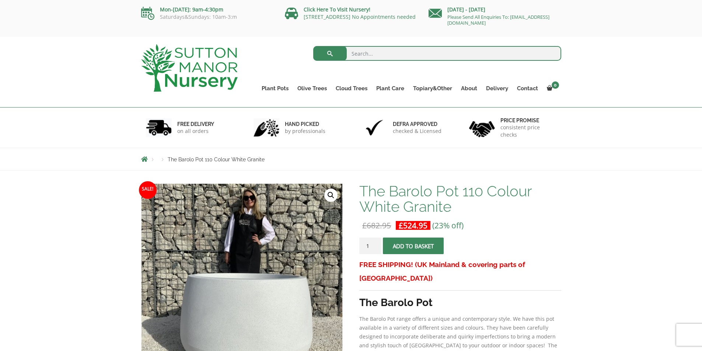 Image resolution: width=702 pixels, height=351 pixels. What do you see at coordinates (266, 128) in the screenshot?
I see `img: 2.jpg` at bounding box center [266, 128].